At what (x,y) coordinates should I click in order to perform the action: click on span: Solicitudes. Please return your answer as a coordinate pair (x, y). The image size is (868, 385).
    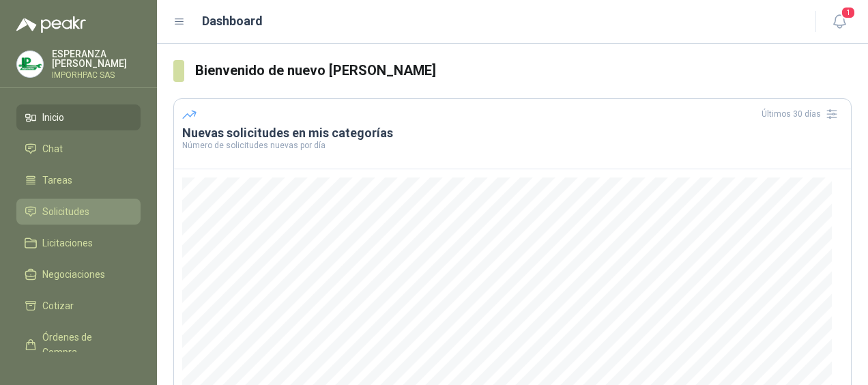
    Looking at the image, I should click on (65, 212).